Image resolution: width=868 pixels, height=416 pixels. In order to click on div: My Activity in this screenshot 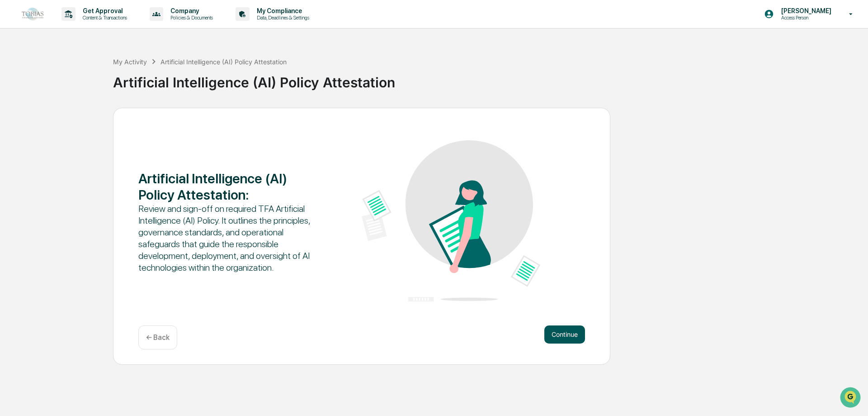, I will do `click(130, 62)`.